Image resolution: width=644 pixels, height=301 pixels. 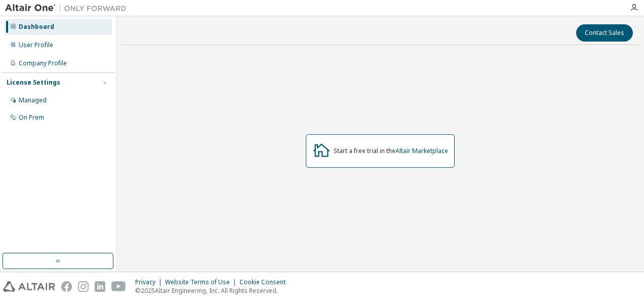 What do you see at coordinates (605, 33) in the screenshot?
I see `button: Contact Sales` at bounding box center [605, 33].